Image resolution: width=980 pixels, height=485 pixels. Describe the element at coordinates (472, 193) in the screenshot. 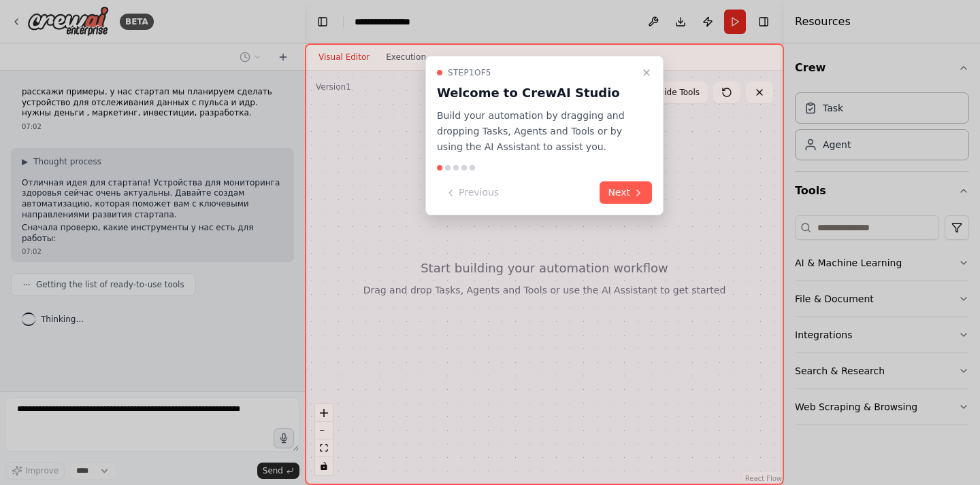

I see `button: Previous` at that location.